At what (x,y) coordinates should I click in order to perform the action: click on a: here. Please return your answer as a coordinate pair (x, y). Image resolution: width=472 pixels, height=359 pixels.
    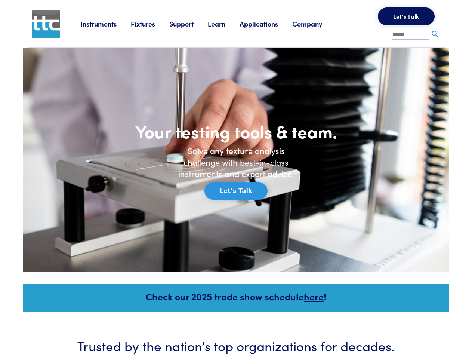
    Looking at the image, I should click on (314, 296).